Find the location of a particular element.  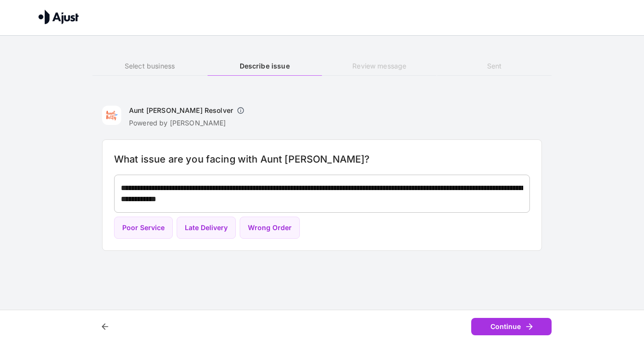

h6: Sent is located at coordinates (495, 66).